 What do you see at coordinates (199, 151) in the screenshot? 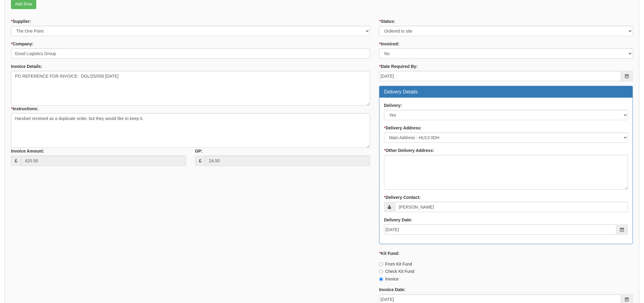
I see `label: GP:` at bounding box center [199, 151].